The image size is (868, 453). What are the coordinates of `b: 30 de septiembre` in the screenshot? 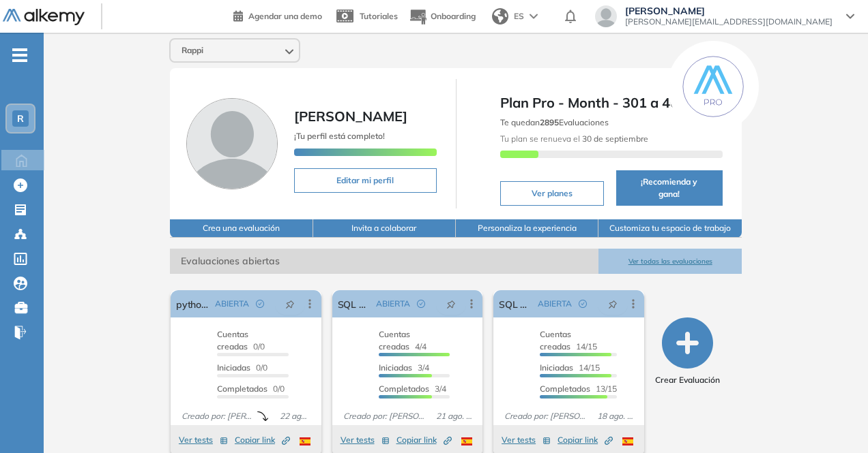 It's located at (614, 139).